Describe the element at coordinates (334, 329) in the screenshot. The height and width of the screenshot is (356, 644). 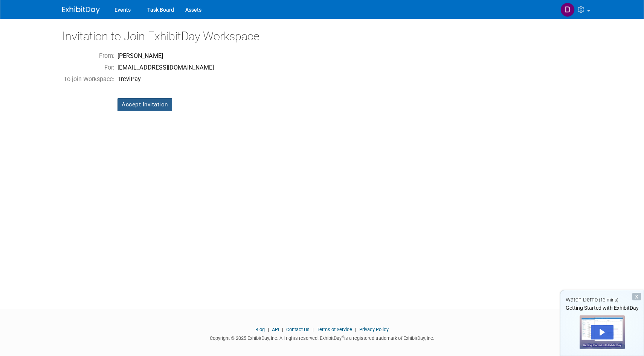
I see `a: Terms of Service` at that location.